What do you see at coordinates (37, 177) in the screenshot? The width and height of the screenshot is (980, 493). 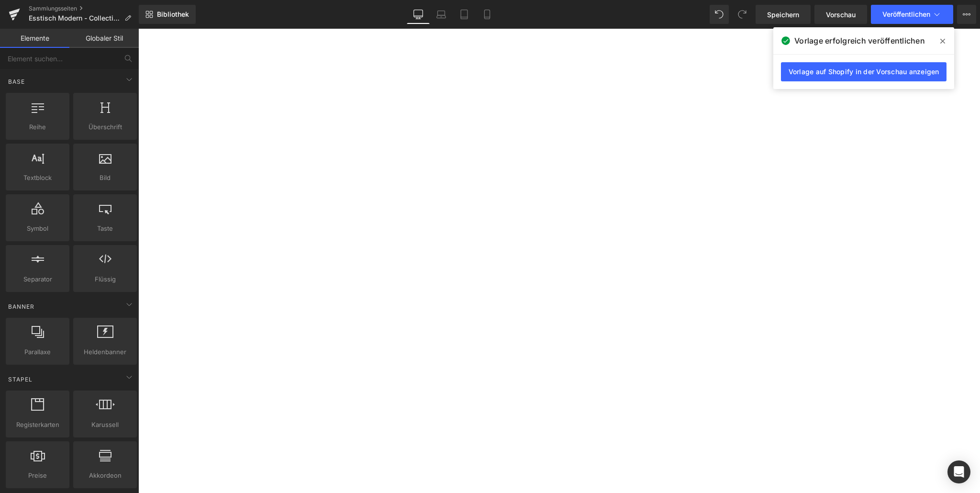 I see `font: Textblock` at bounding box center [37, 177].